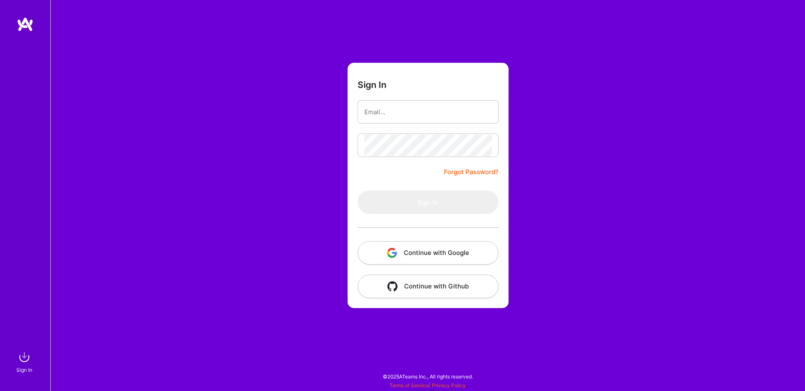 This screenshot has height=391, width=805. Describe the element at coordinates (409, 385) in the screenshot. I see `a: Terms of Service` at that location.